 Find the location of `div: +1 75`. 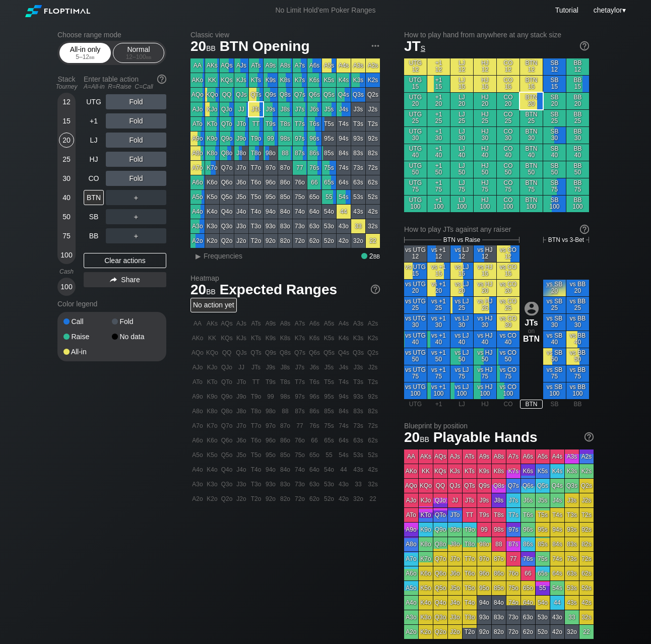

div: +1 75 is located at coordinates (438, 186).